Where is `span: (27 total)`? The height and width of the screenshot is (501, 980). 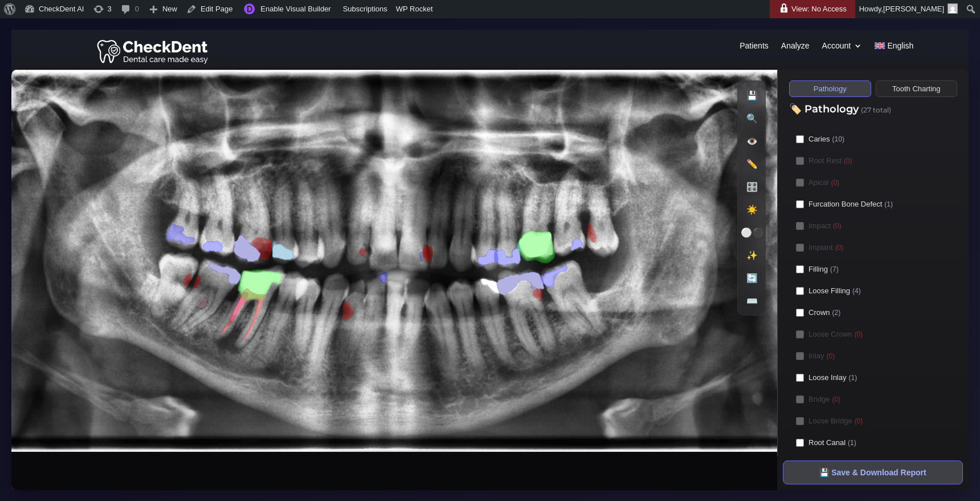 span: (27 total) is located at coordinates (876, 110).